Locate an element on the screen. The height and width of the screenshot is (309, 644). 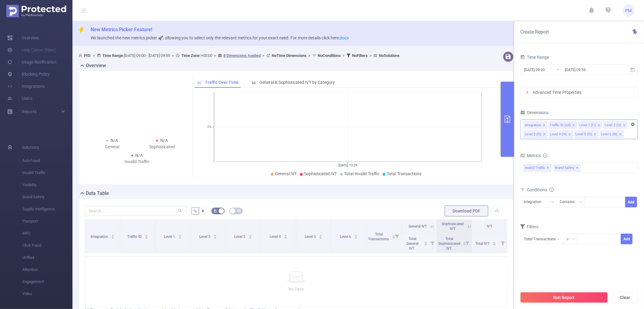
span: Level 4 is located at coordinates (275, 237).